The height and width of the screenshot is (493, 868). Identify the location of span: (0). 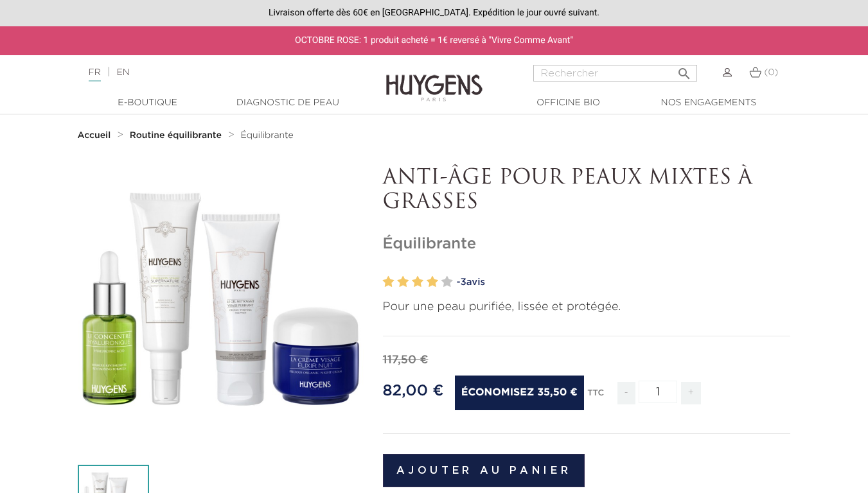
(771, 72).